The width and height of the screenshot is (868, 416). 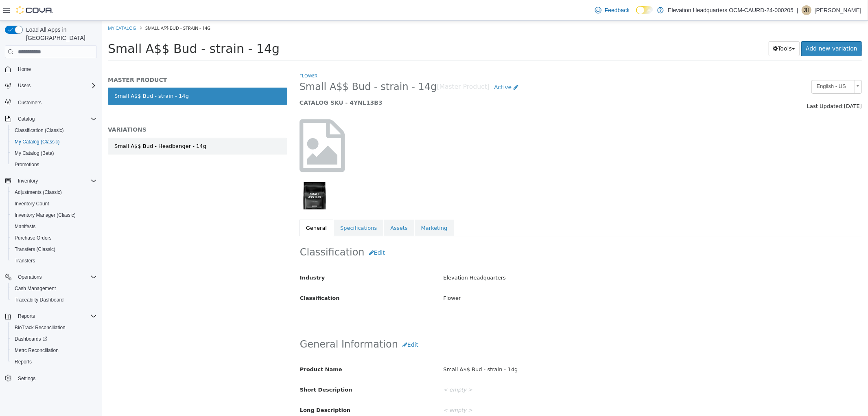 What do you see at coordinates (729, 28) in the screenshot?
I see `a: Add new variation` at bounding box center [729, 28].